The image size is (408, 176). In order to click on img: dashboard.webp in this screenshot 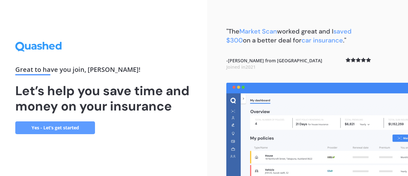, I will do `click(317, 129)`.